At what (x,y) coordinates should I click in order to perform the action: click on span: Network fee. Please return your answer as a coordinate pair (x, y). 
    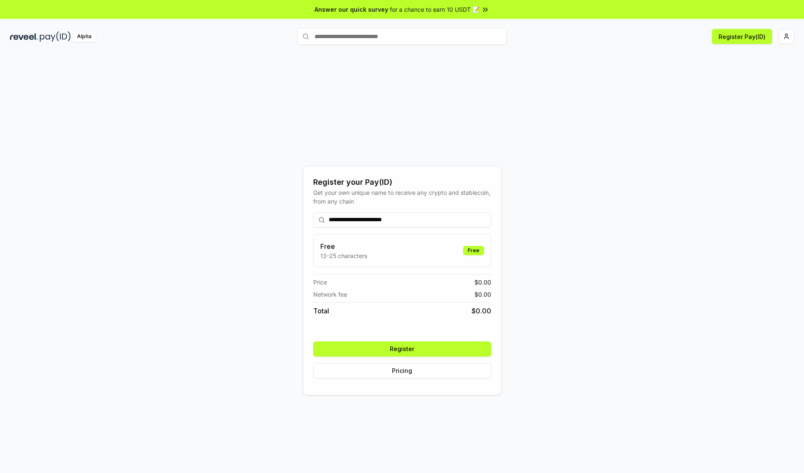
    Looking at the image, I should click on (330, 294).